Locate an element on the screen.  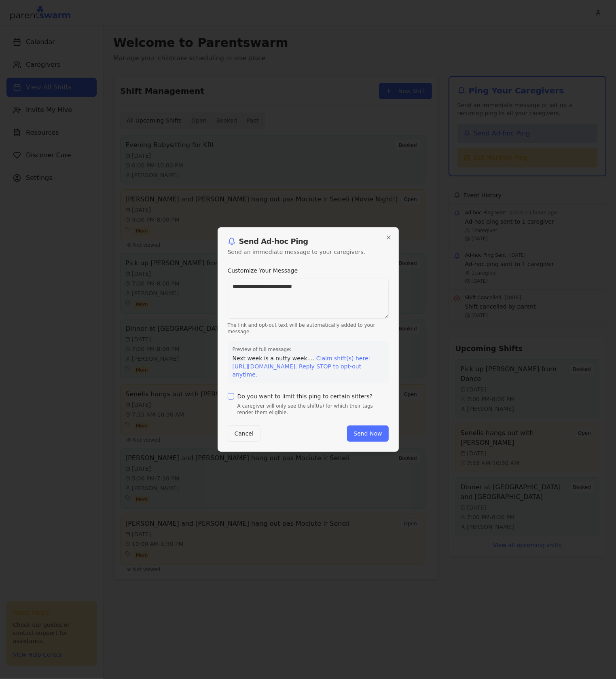
label: Do you want to limit this ping to certain sitters? is located at coordinates (305, 396).